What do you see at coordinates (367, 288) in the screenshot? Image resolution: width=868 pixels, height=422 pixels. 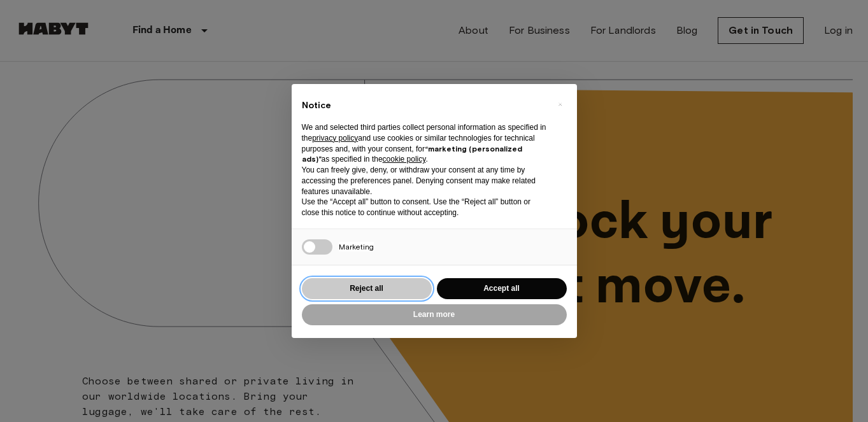 I see `button: Reject all` at bounding box center [367, 288].